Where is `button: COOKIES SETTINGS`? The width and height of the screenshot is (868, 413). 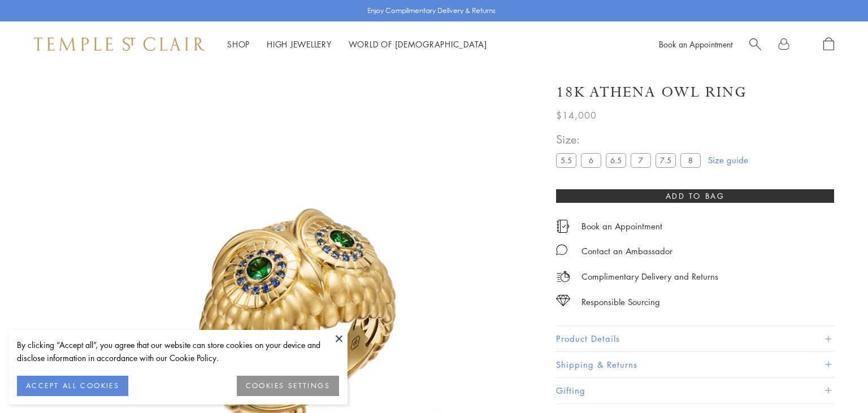
button: COOKIES SETTINGS is located at coordinates (288, 386).